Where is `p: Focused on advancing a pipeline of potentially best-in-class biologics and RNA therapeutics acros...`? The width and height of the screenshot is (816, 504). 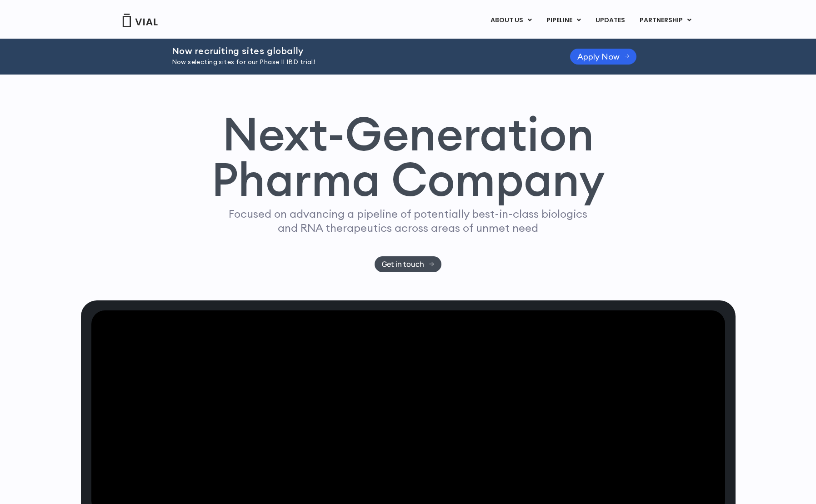 p: Focused on advancing a pipeline of potentially best-in-class biologics and RNA therapeutics acros... is located at coordinates (408, 221).